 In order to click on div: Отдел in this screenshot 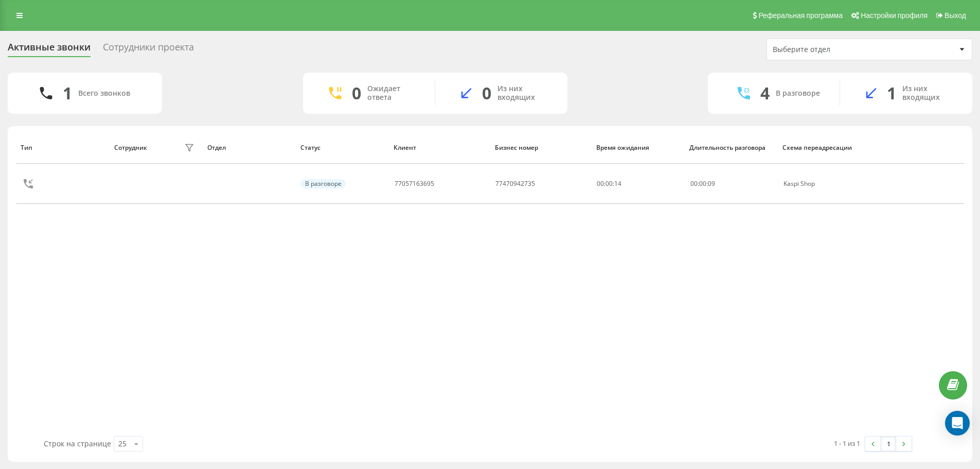, I will do `click(249, 147)`.